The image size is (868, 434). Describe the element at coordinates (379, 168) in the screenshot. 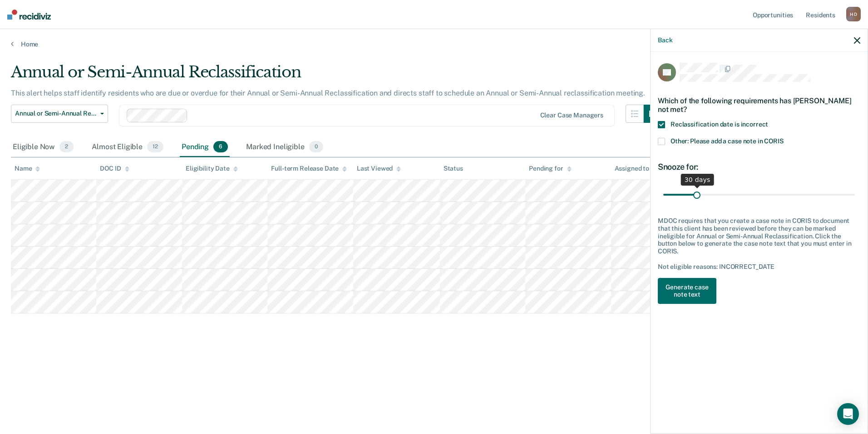

I see `div: Last Viewed` at that location.